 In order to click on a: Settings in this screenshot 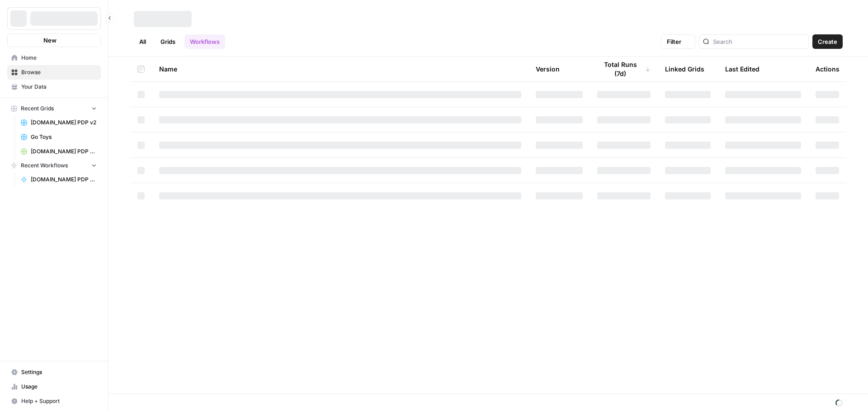, I will do `click(54, 372)`.